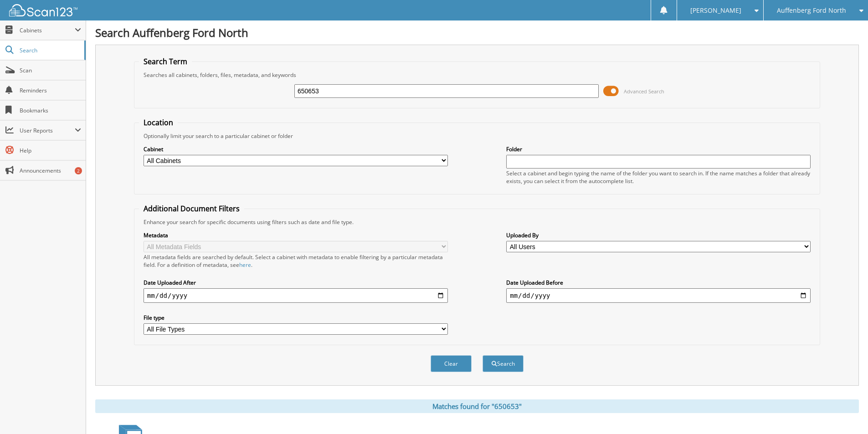 This screenshot has height=434, width=868. Describe the element at coordinates (476, 407) in the screenshot. I see `div: Matches found for "650653"` at that location.